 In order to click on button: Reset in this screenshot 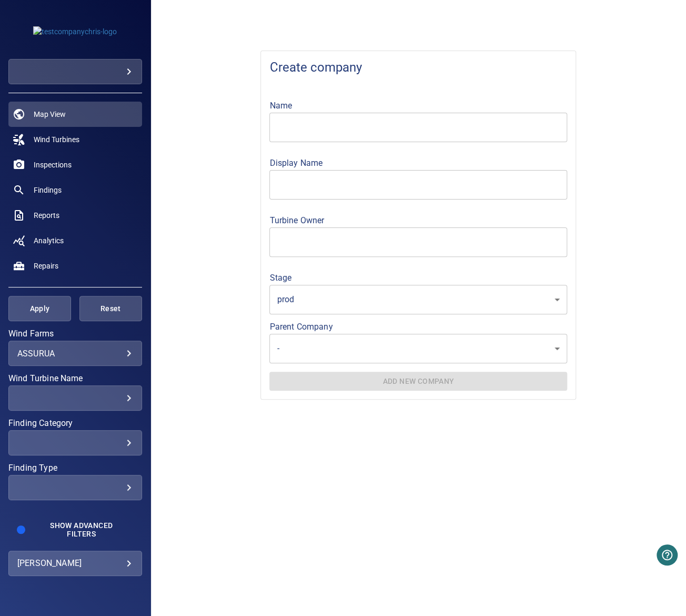, I will do `click(110, 308)`.